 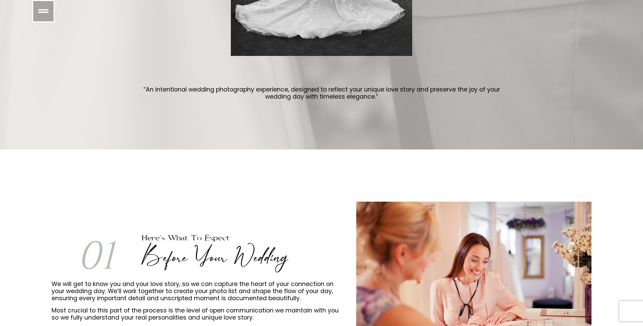 What do you see at coordinates (243, 238) in the screenshot?
I see `h2: Here's What to expect` at bounding box center [243, 238].